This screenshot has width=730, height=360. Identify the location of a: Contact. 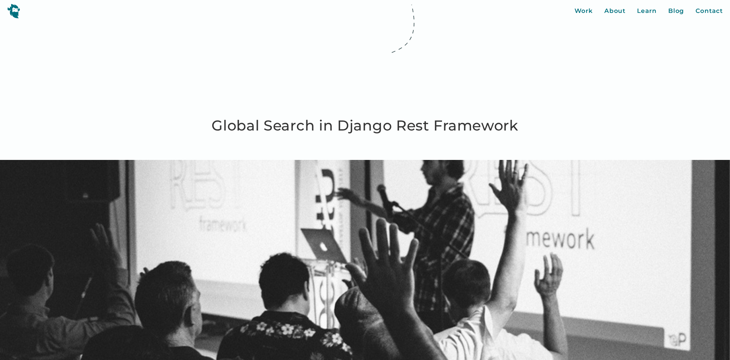
(709, 11).